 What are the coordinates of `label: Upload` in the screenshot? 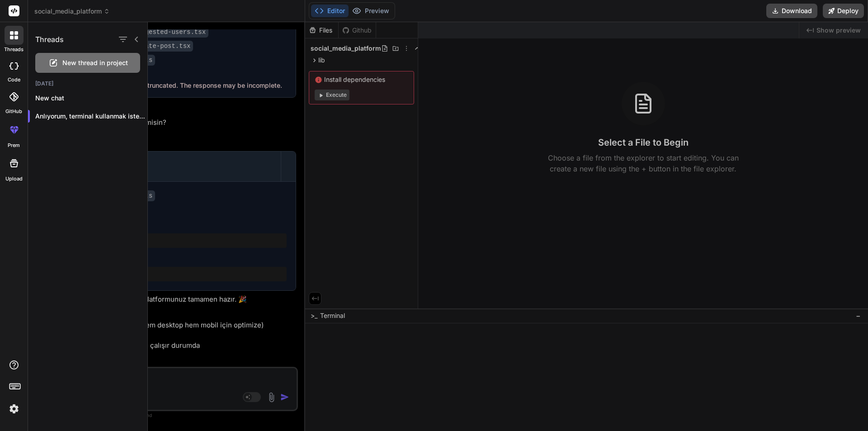 It's located at (14, 179).